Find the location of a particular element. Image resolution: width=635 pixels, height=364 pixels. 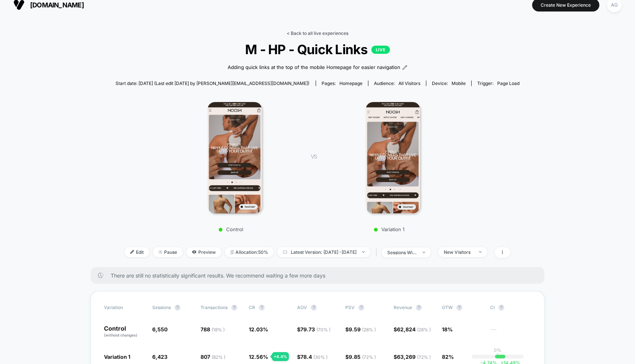

div: Pages: is located at coordinates (342, 83).